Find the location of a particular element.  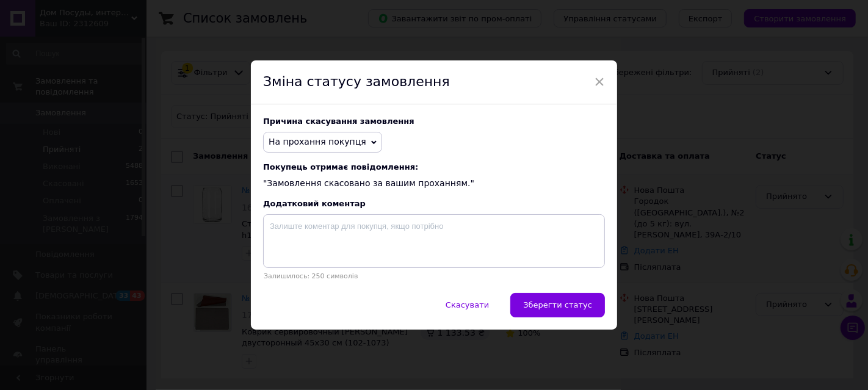

div: Причина скасування замовлення is located at coordinates (434, 121).